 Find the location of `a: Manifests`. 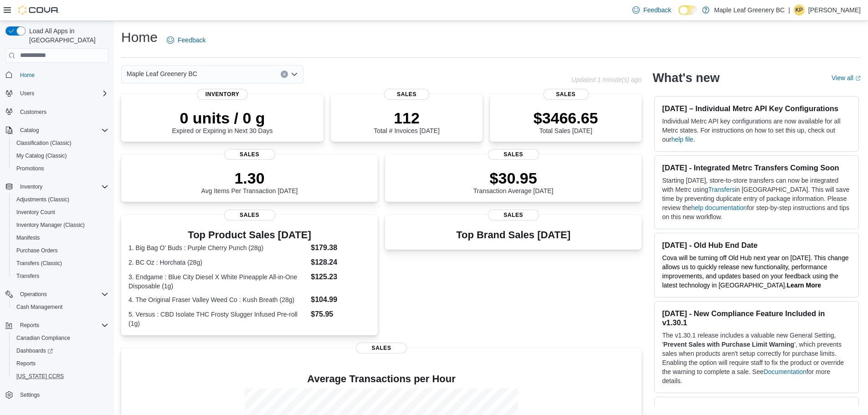

a: Manifests is located at coordinates (28, 238).